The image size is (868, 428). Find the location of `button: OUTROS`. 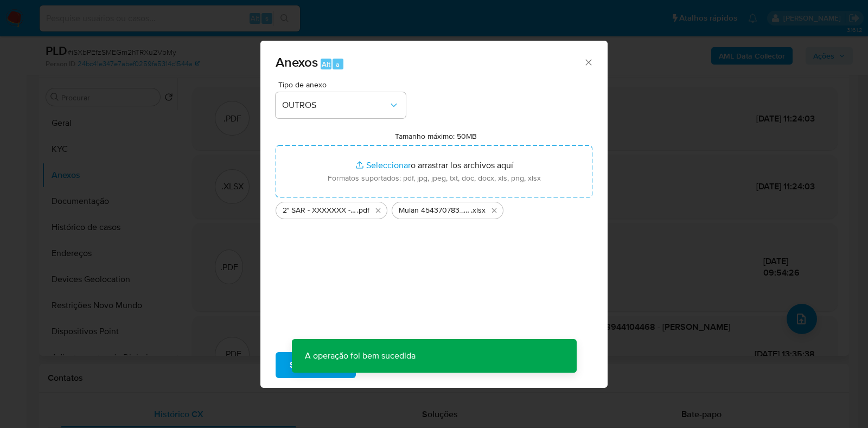

button: OUTROS is located at coordinates (341, 105).